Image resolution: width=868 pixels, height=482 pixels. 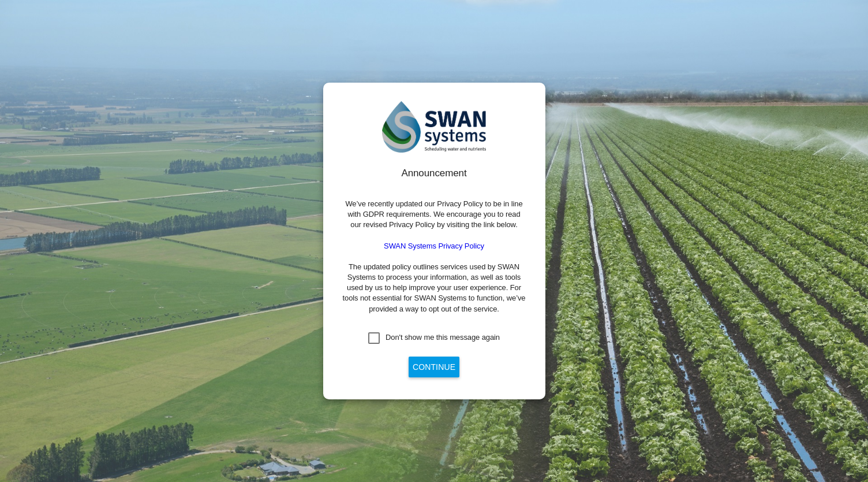 What do you see at coordinates (434, 338) in the screenshot?
I see `md-checkbox: Don't show me this message again` at bounding box center [434, 338].